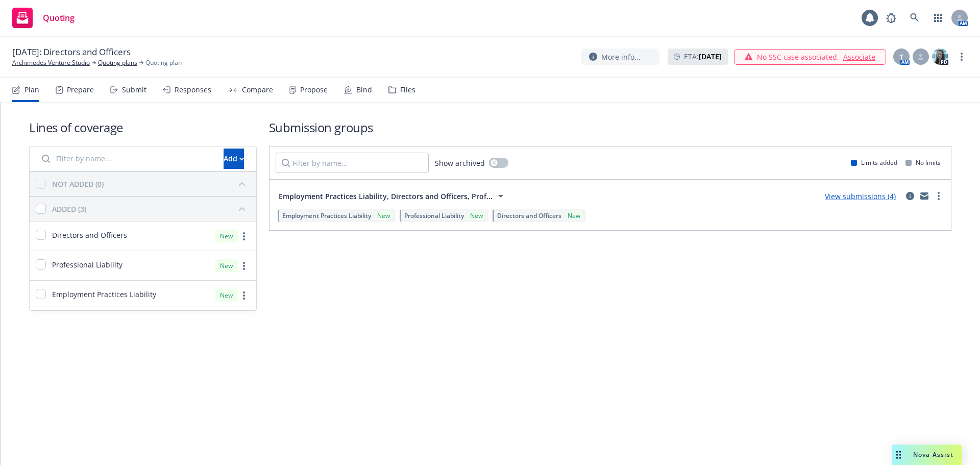  I want to click on div: NOT ADDED (0), so click(78, 184).